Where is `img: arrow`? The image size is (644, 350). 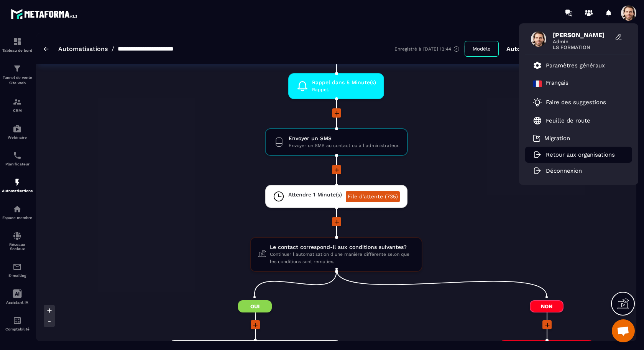
img: arrow is located at coordinates (46, 49).